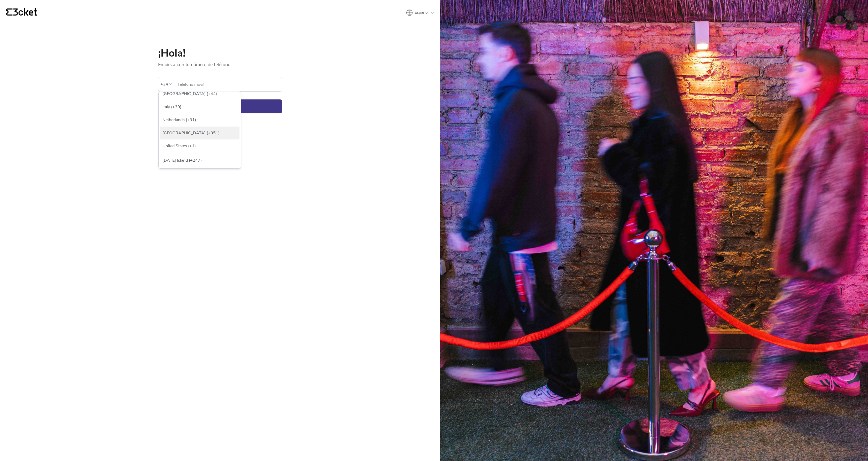 This screenshot has width=868, height=461. What do you see at coordinates (220, 53) in the screenshot?
I see `h1: ¡Hola!` at bounding box center [220, 53].